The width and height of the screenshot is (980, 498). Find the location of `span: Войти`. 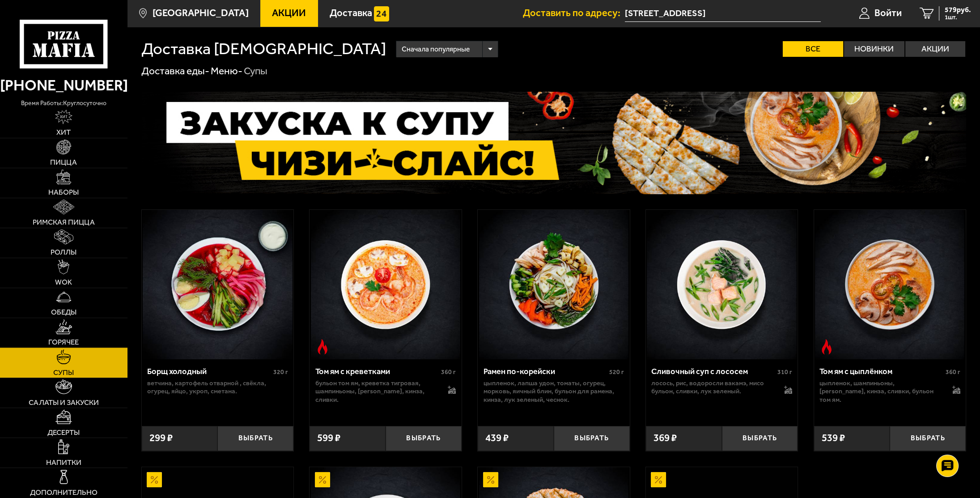

span: Войти is located at coordinates (888, 13).